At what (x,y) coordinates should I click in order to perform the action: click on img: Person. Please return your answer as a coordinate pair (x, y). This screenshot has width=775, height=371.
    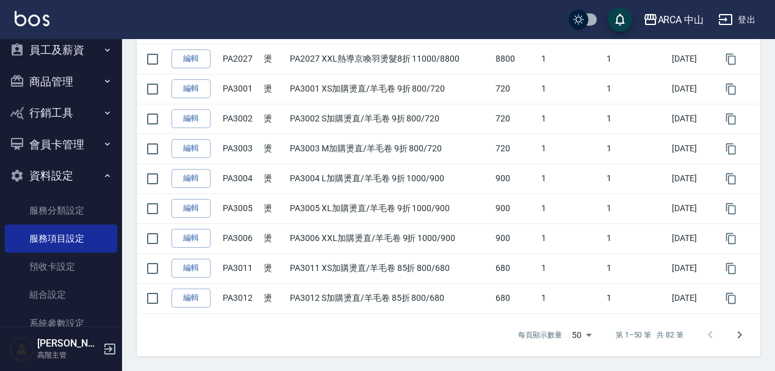
    Looking at the image, I should click on (22, 349).